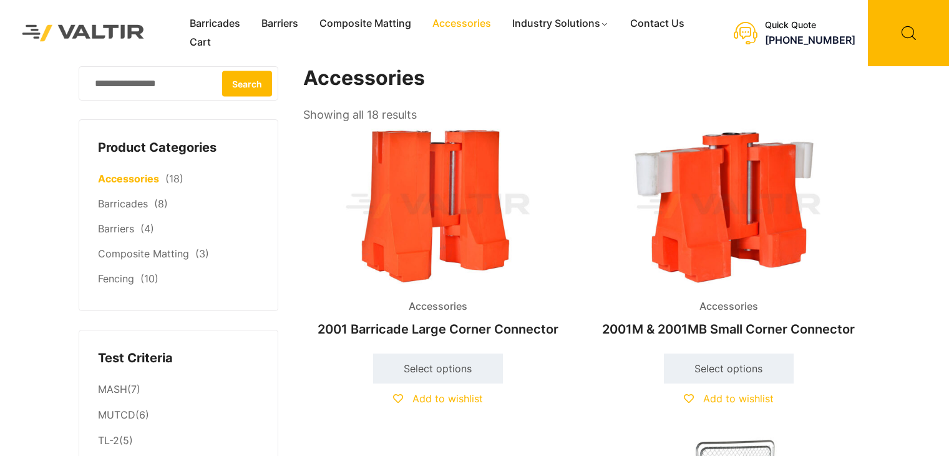 The width and height of the screenshot is (949, 456). What do you see at coordinates (729, 233) in the screenshot?
I see `a: Accessories2001M & 2001MB Small Corner Connector` at bounding box center [729, 233].